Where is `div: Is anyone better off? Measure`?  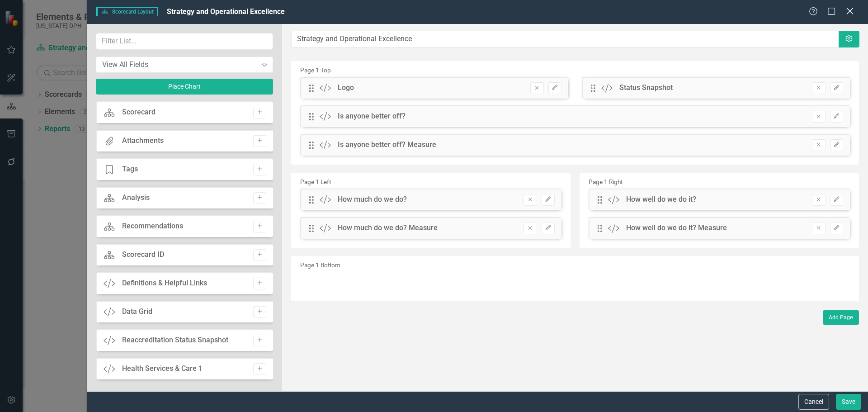
div: Is anyone better off? Measure is located at coordinates (387, 145).